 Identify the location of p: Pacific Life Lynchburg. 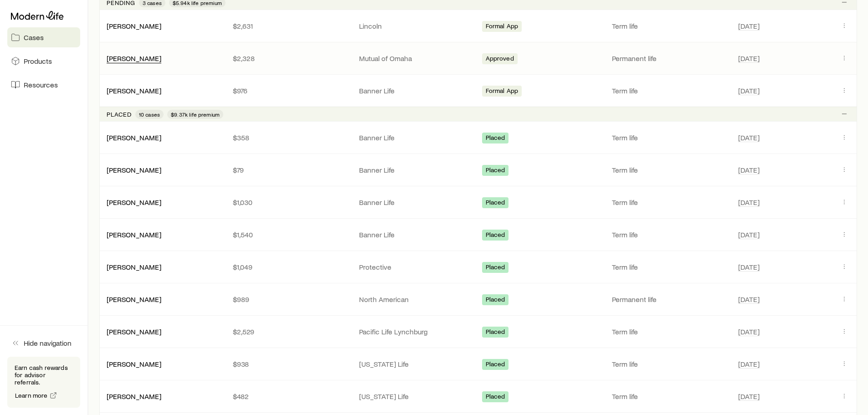
(415, 332).